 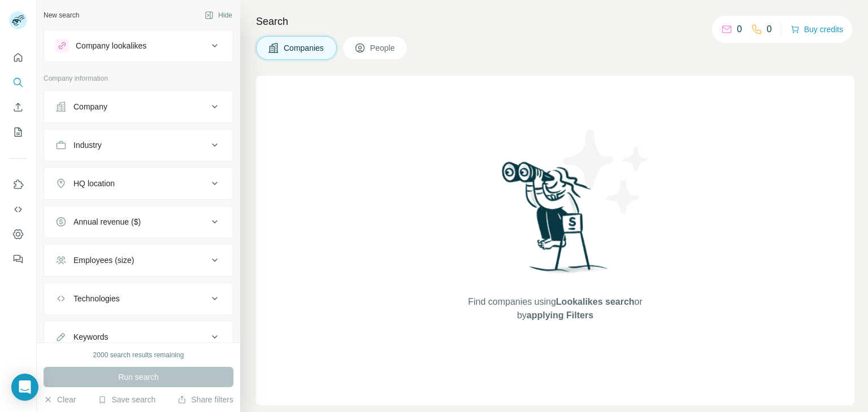 What do you see at coordinates (90, 106) in the screenshot?
I see `div: Company` at bounding box center [90, 106].